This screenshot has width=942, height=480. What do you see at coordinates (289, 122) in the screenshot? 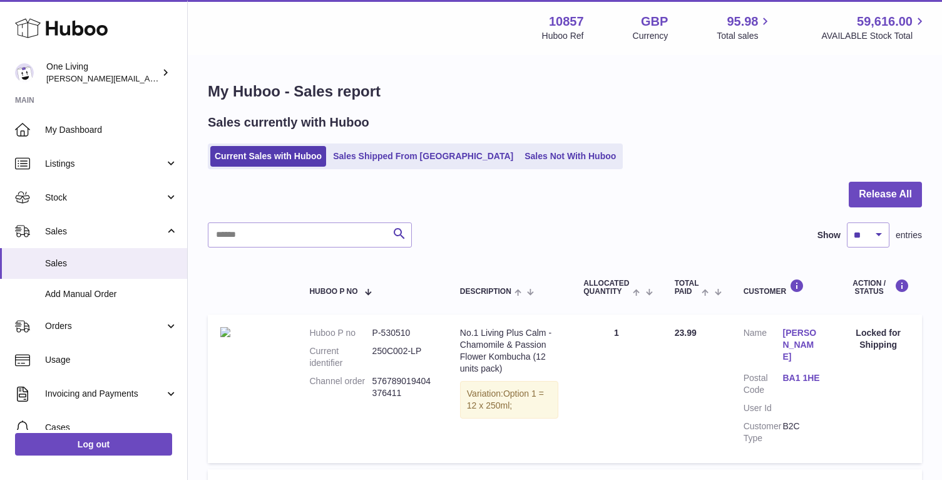
I see `h2: Sales currently with Huboo` at bounding box center [289, 122].